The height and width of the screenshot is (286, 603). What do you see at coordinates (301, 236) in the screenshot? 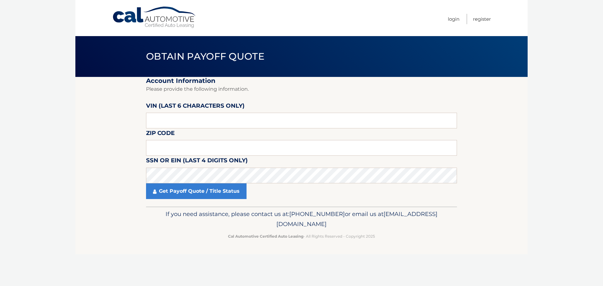
I see `p: - All Rights Reserved - Copyright 2025` at bounding box center [301, 236].